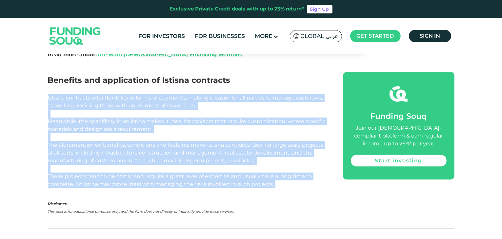  Describe the element at coordinates (141, 212) in the screenshot. I see `em: This post is for educational purposes only, and the Firm does not directly or indirectly provide ...` at that location.